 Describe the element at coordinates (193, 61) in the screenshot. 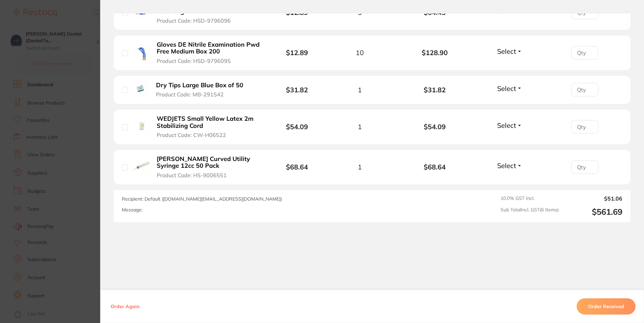

I see `span: Product Code: HSD-9796095` at that location.